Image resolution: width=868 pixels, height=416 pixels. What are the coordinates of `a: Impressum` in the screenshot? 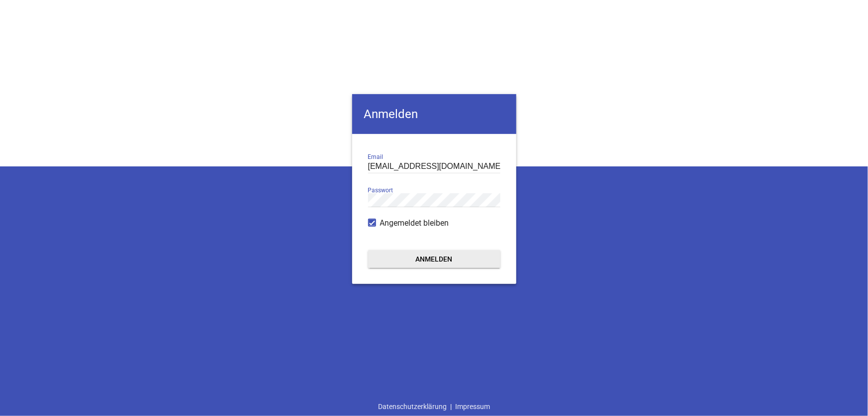 It's located at (473, 406).